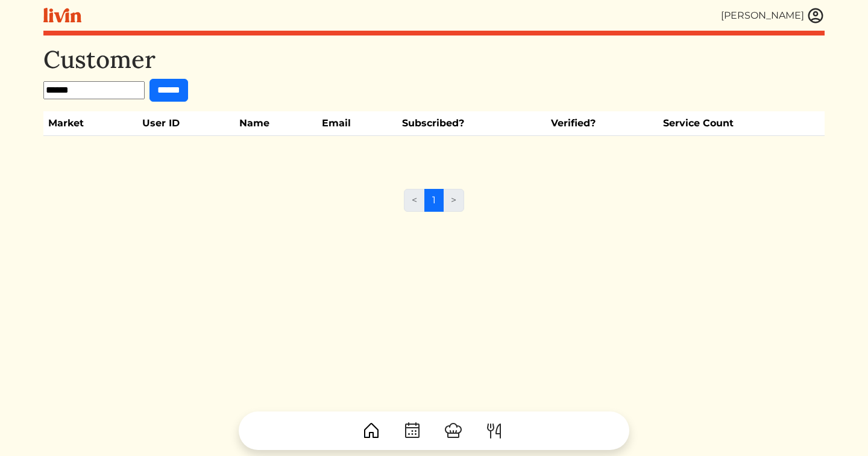 This screenshot has height=456, width=868. What do you see at coordinates (434, 205) in the screenshot?
I see `nav: Page` at bounding box center [434, 205].